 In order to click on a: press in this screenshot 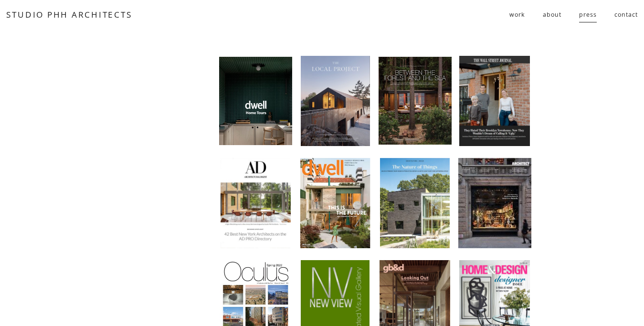, I will do `click(588, 15)`.